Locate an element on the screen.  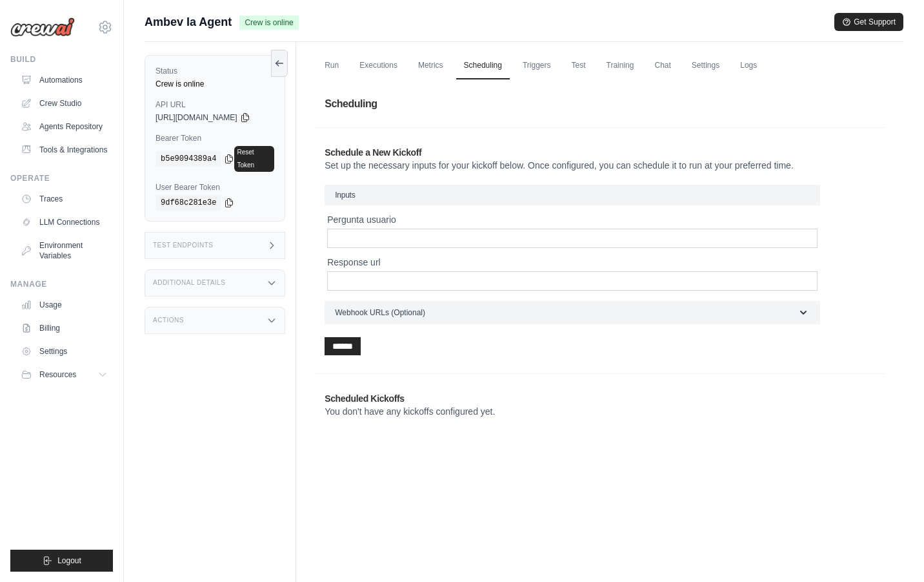
span: Inputs is located at coordinates (344, 195).